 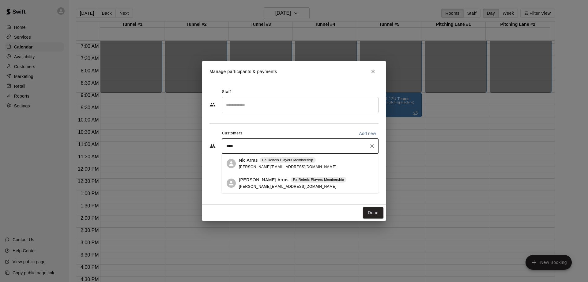 What do you see at coordinates (243, 71) in the screenshot?
I see `p: Manage participants & payments` at bounding box center [243, 71].